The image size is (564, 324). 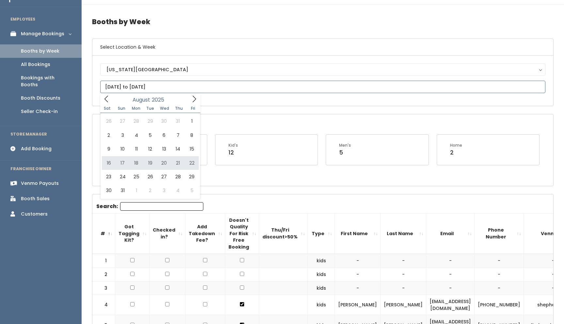 What do you see at coordinates (107, 108) in the screenshot?
I see `span: Sat` at bounding box center [107, 108].